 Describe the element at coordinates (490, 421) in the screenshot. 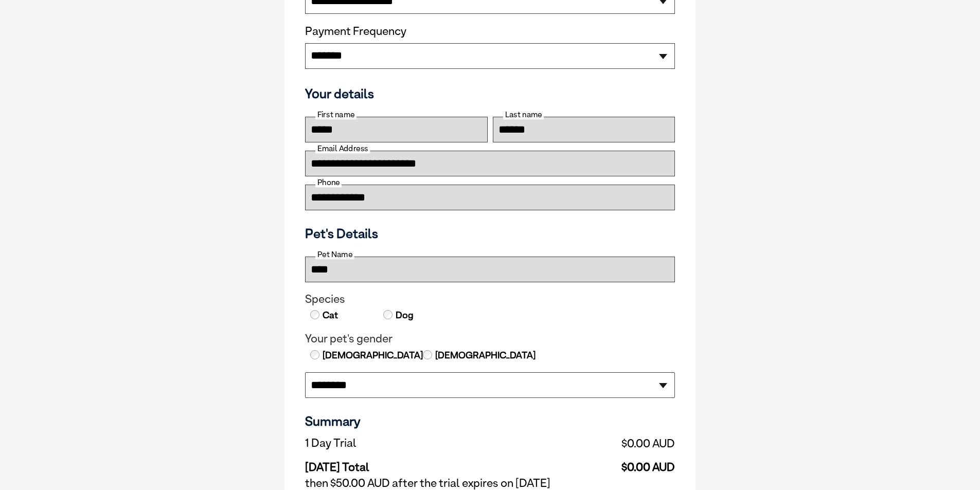

I see `h3: Summary` at that location.